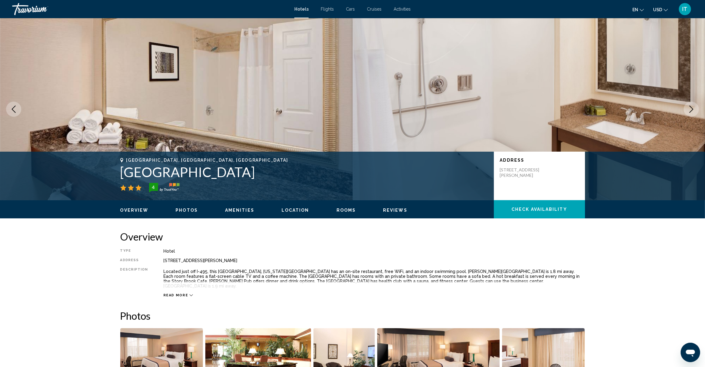 The height and width of the screenshot is (367, 705). I want to click on span: USD, so click(657, 10).